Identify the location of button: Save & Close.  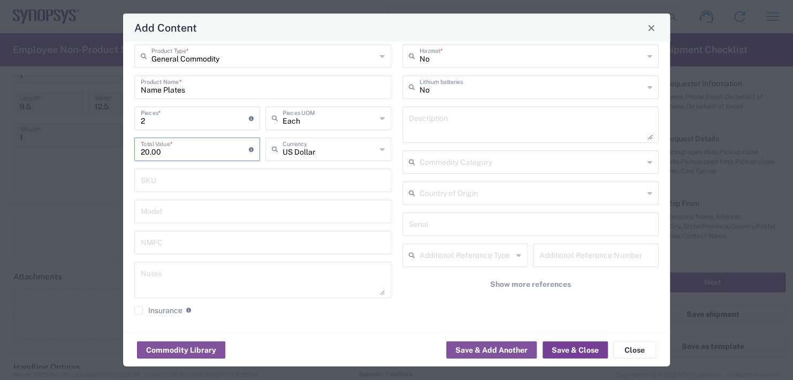
(575, 350).